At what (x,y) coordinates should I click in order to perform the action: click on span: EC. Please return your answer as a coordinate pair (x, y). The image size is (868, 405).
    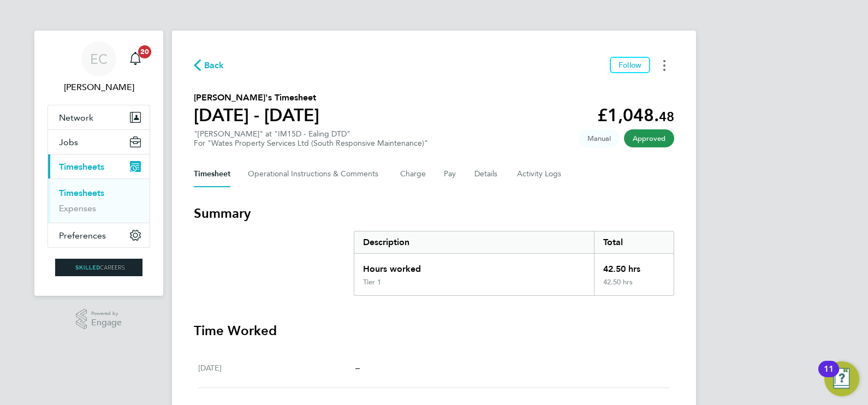
    Looking at the image, I should click on (99, 59).